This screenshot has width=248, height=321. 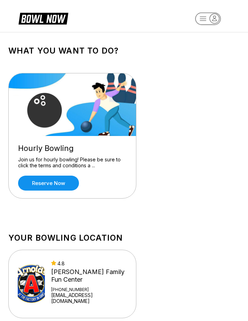 What do you see at coordinates (73, 105) in the screenshot?
I see `img: Hourly Bowling` at bounding box center [73, 105].